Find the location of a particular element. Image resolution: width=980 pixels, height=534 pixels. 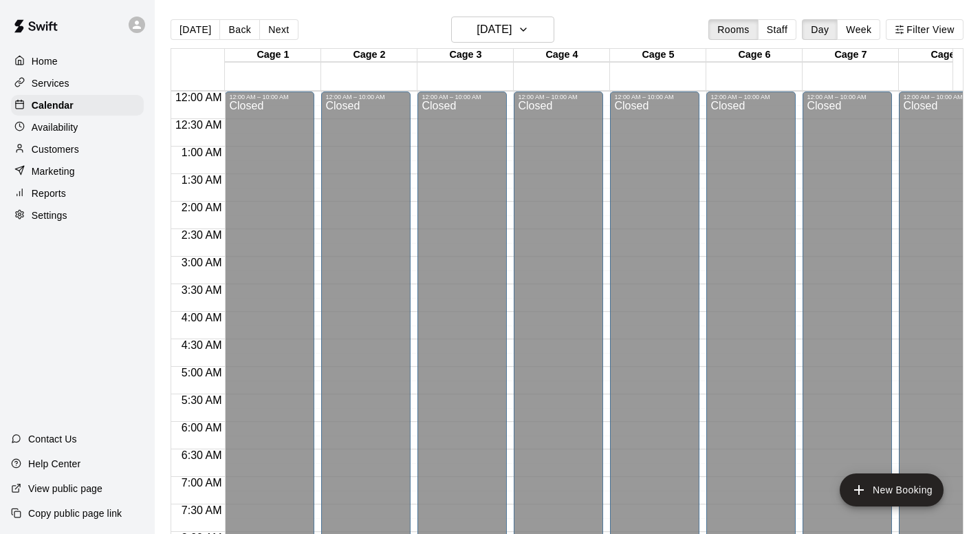

div: Cage 4 is located at coordinates (562, 55).